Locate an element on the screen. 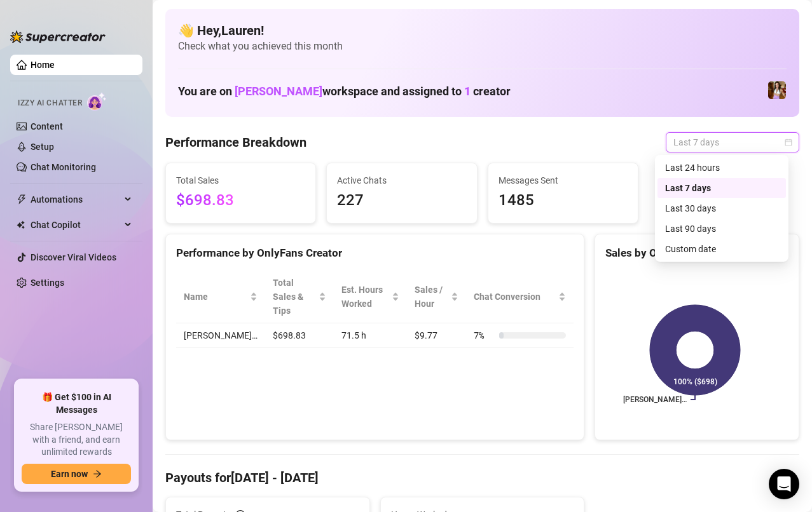  a: Setup is located at coordinates (42, 147).